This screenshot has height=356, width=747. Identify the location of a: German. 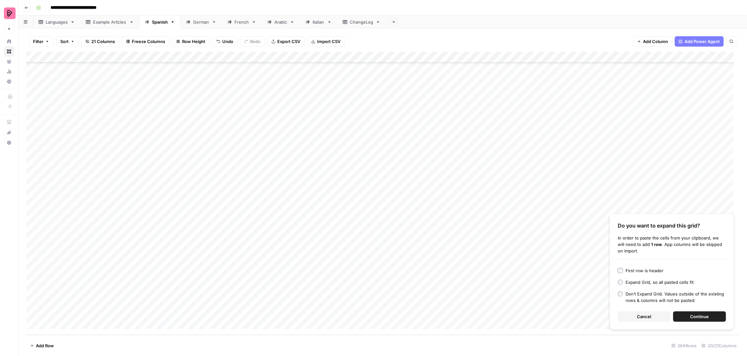
(201, 22).